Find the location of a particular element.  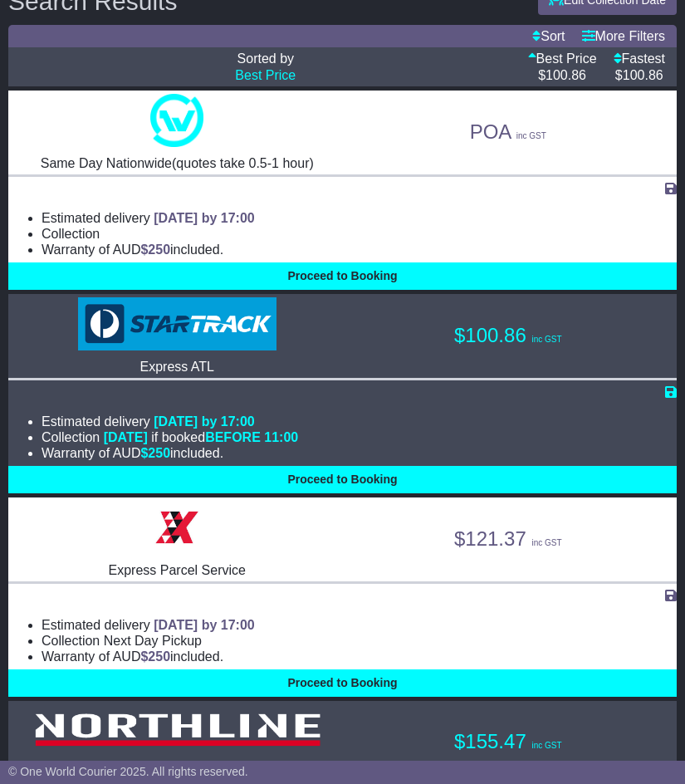

p: $155.47 is located at coordinates (507, 742).